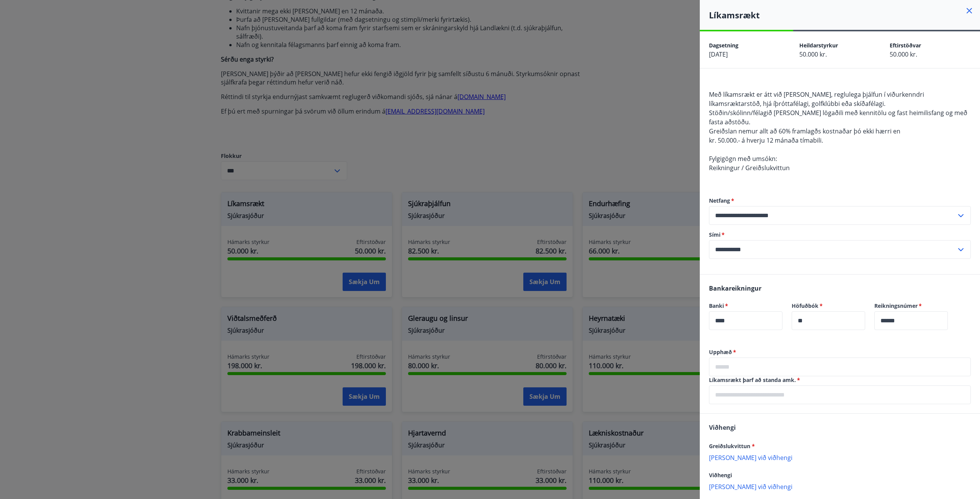 This screenshot has width=980, height=499. I want to click on label: Upphæð, so click(840, 352).